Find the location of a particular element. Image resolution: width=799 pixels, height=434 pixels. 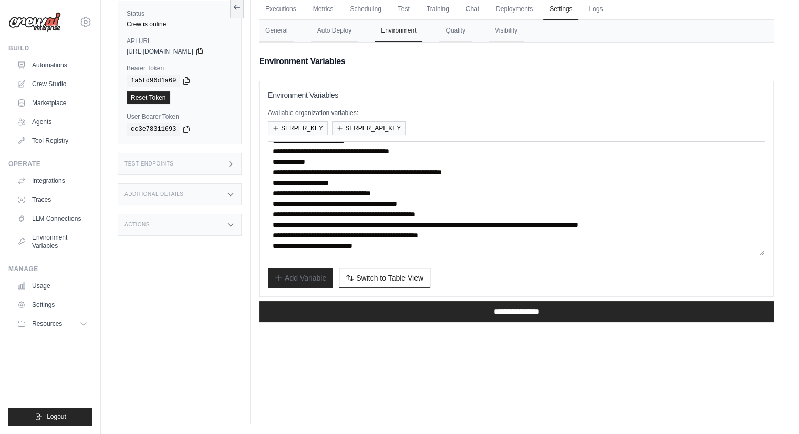

button: General is located at coordinates (276, 31).